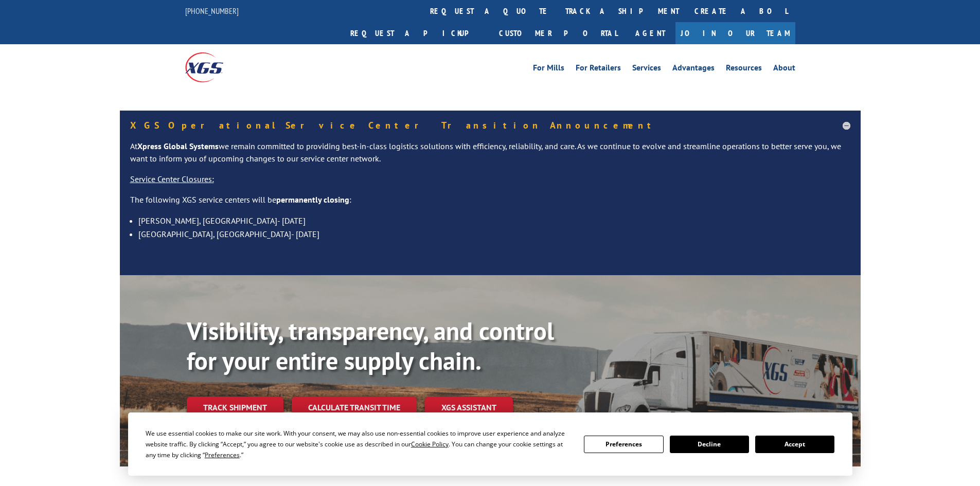 The image size is (980, 486). What do you see at coordinates (358, 443) in the screenshot?
I see `div: We use essential cookies to make our site work. With your consent, we may also use non-essential ...` at bounding box center [358, 443].